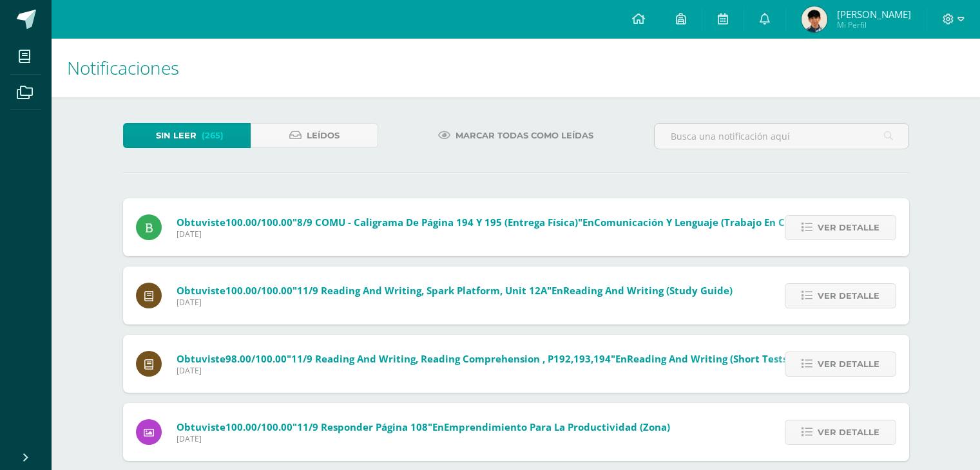  What do you see at coordinates (708, 359) in the screenshot?
I see `span: Reading and Writing (Short Tests)` at bounding box center [708, 359].